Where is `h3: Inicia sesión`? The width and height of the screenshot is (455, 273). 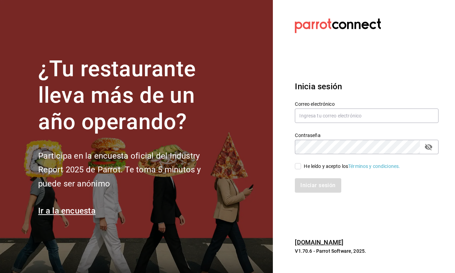
h3: Inicia sesión is located at coordinates (367, 87).